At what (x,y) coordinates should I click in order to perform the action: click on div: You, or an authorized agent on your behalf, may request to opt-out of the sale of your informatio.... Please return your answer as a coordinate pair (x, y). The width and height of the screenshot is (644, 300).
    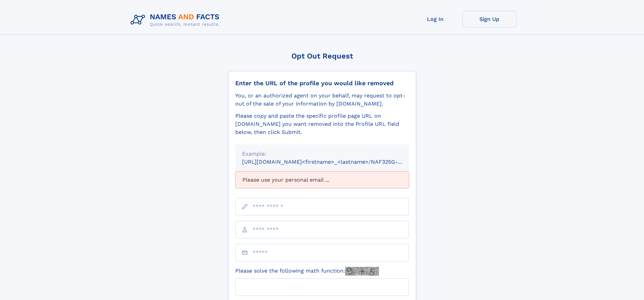
    Looking at the image, I should click on (322, 100).